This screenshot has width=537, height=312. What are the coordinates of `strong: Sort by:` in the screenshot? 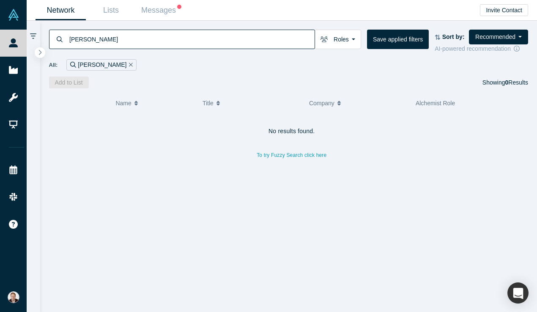 It's located at (453, 37).